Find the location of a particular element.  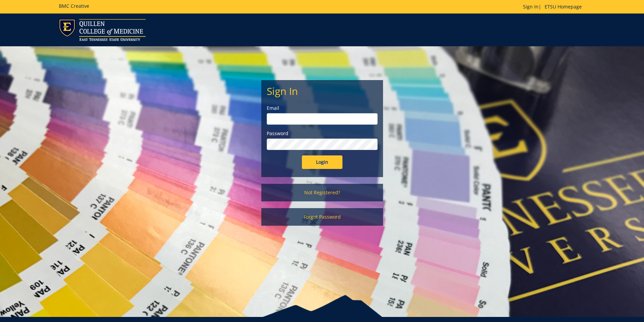

a: Forgot Password is located at coordinates (322, 217).